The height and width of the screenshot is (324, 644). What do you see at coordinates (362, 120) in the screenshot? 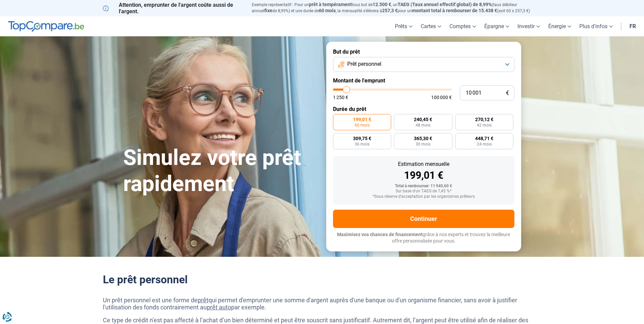
I see `span: 199,01 €` at bounding box center [362, 120].